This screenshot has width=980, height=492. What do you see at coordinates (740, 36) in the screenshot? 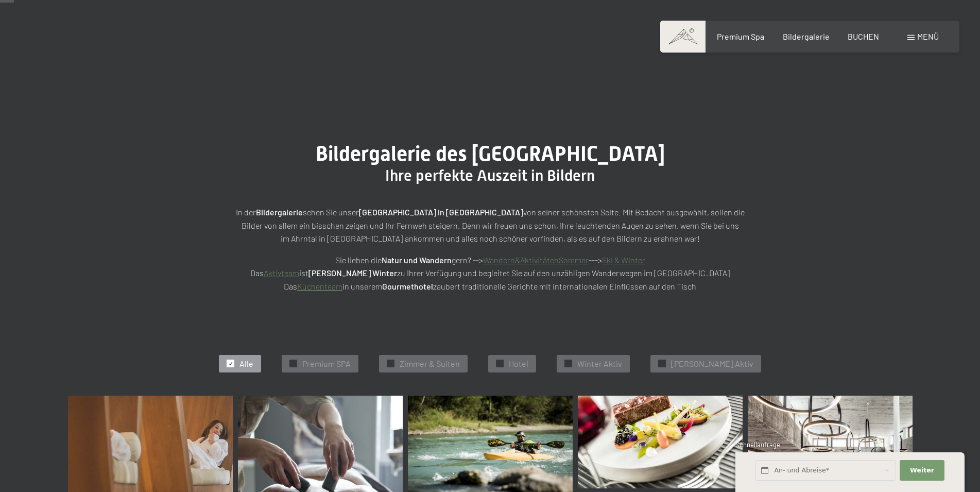
I see `span: Premium Spa` at bounding box center [740, 36].